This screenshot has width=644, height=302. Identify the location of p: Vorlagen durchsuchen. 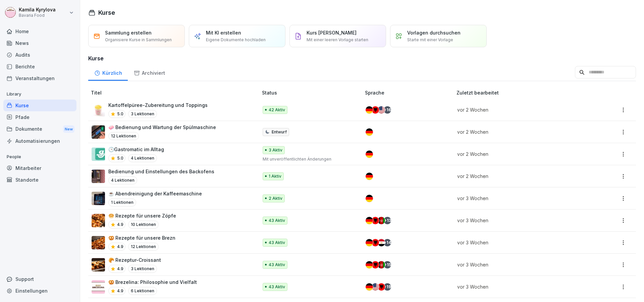
(434, 33).